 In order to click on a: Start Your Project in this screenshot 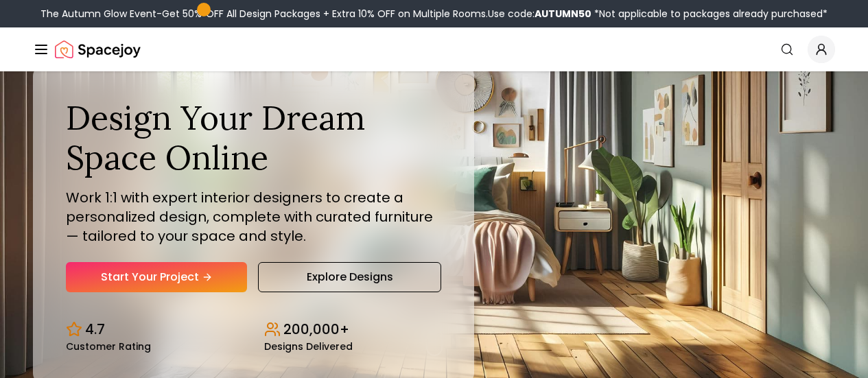, I will do `click(157, 277)`.